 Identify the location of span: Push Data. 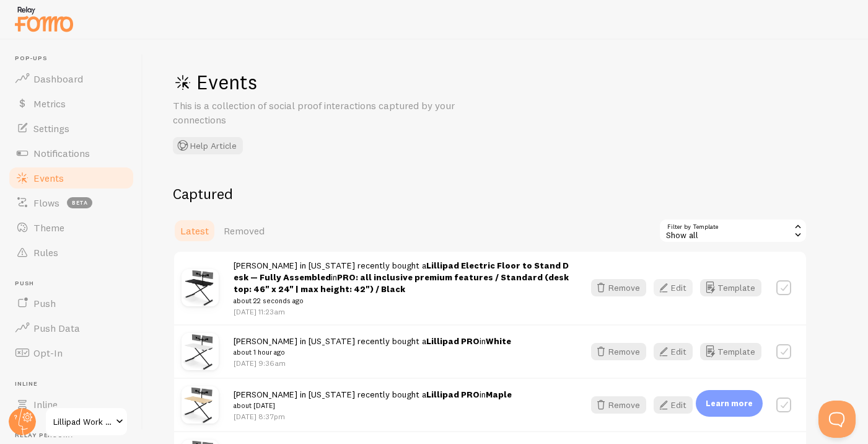
(56, 328).